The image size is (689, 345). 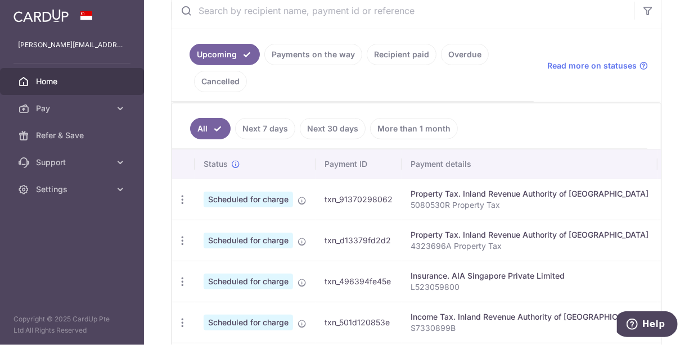 What do you see at coordinates (73, 109) in the screenshot?
I see `span: Pay` at bounding box center [73, 109].